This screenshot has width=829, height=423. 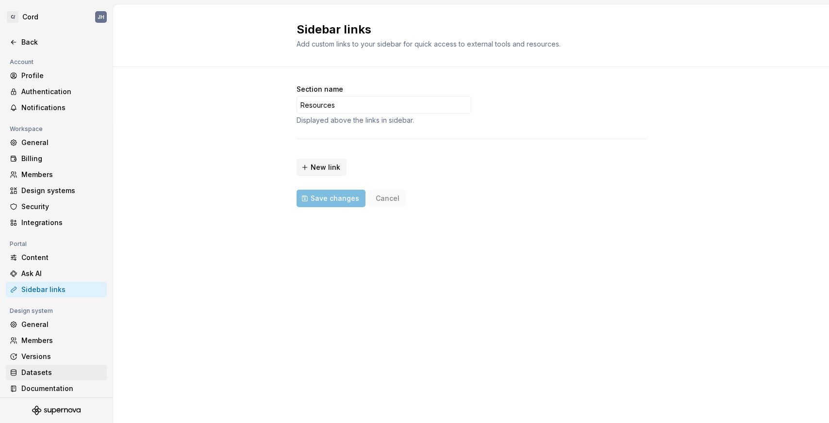 What do you see at coordinates (320, 89) in the screenshot?
I see `label: Section name` at bounding box center [320, 89].